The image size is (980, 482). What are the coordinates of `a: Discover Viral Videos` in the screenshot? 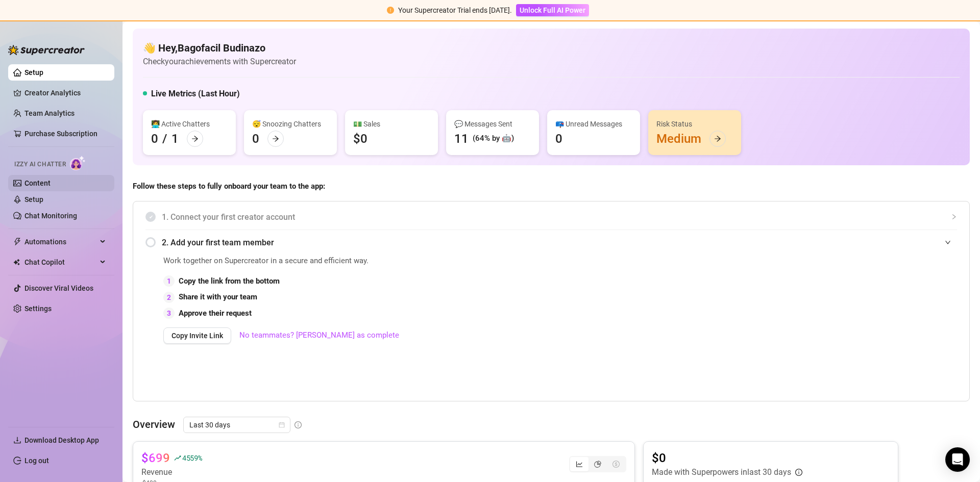 It's located at (58, 288).